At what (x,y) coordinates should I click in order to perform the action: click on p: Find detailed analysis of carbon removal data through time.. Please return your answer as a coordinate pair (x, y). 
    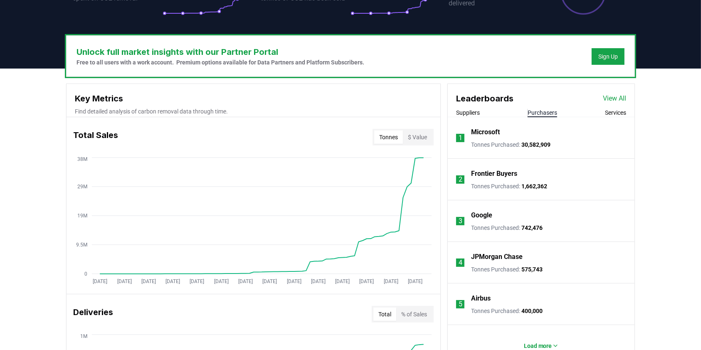
    Looking at the image, I should click on (253, 111).